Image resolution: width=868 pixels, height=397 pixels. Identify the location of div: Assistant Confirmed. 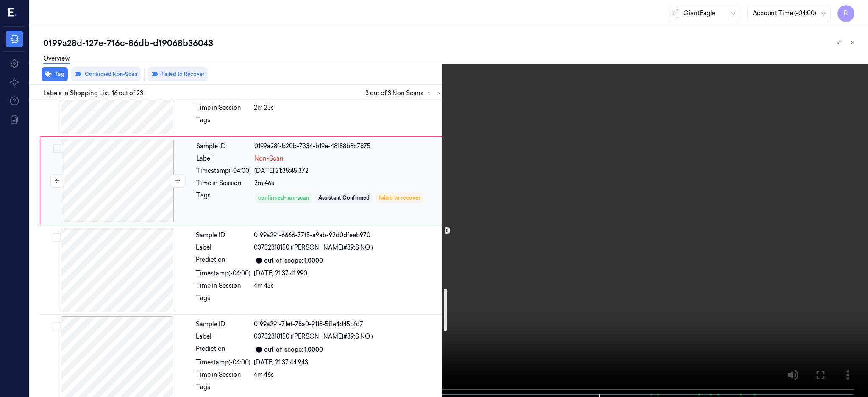
(343, 198).